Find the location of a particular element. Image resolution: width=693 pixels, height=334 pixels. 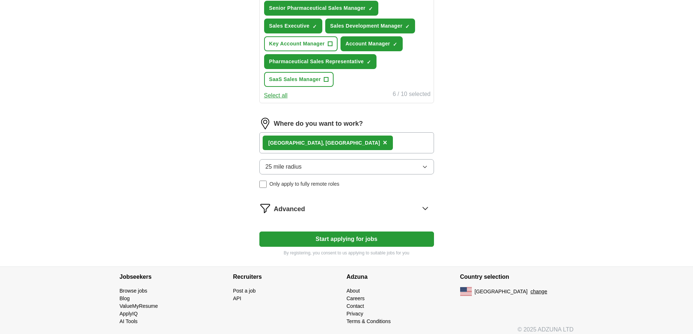

div: 6 / 10 selected is located at coordinates (411, 95).